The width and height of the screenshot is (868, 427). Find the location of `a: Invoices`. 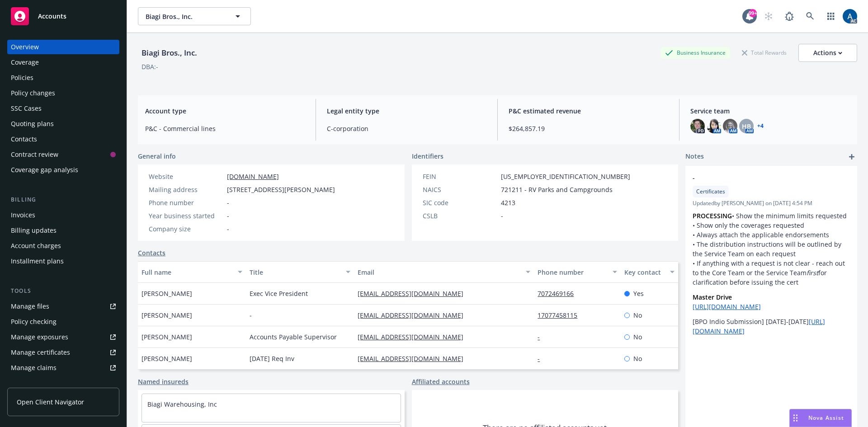

a: Invoices is located at coordinates (64, 215).